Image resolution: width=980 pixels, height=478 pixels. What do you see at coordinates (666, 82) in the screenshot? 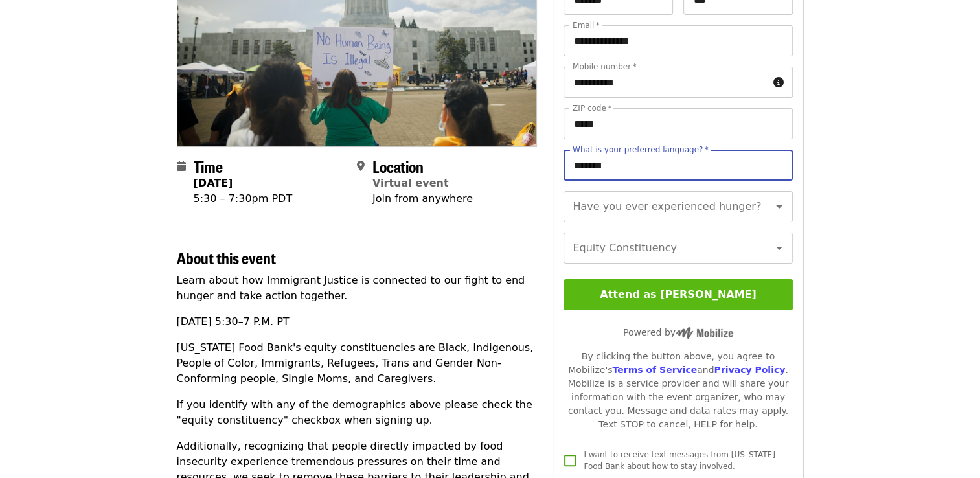
I see `input: Mobile number` at bounding box center [666, 82].